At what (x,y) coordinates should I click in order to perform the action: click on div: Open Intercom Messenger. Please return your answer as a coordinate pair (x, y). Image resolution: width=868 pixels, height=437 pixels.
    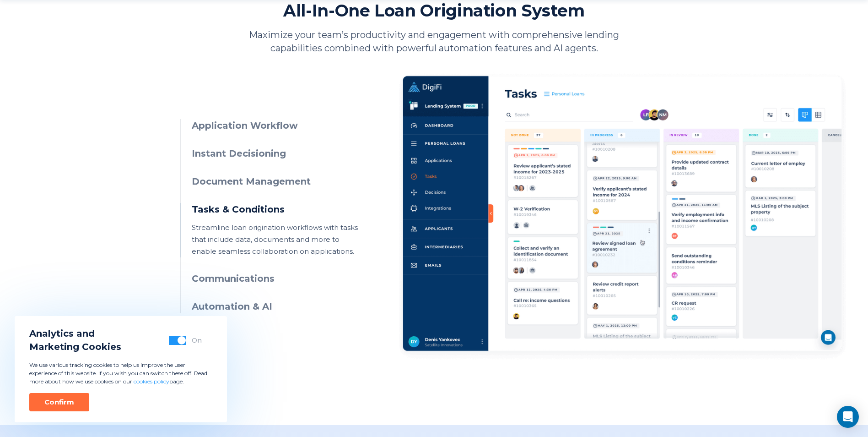
    Looking at the image, I should click on (848, 417).